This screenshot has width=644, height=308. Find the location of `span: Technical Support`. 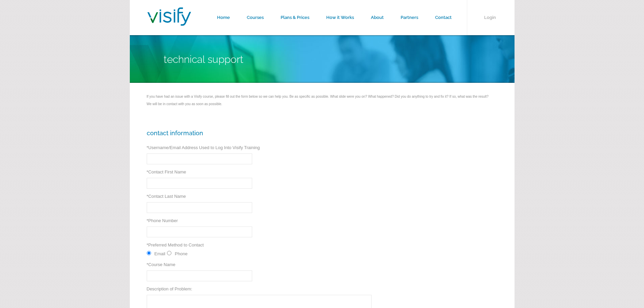

span: Technical Support is located at coordinates (203, 59).